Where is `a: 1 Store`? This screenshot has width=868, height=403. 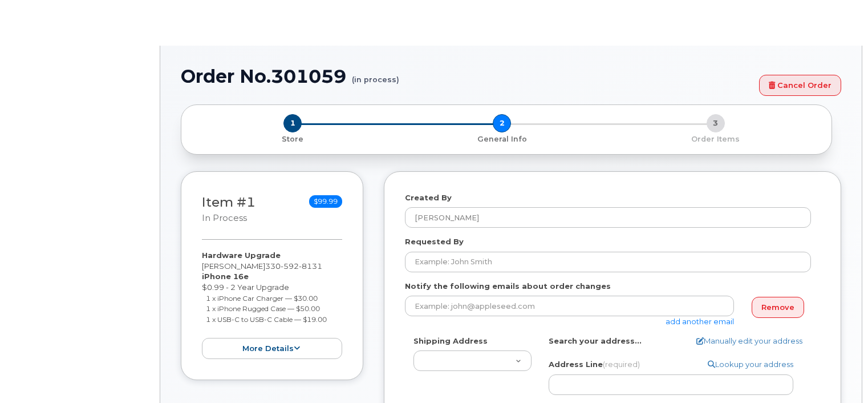 a: 1 Store is located at coordinates (293, 138).